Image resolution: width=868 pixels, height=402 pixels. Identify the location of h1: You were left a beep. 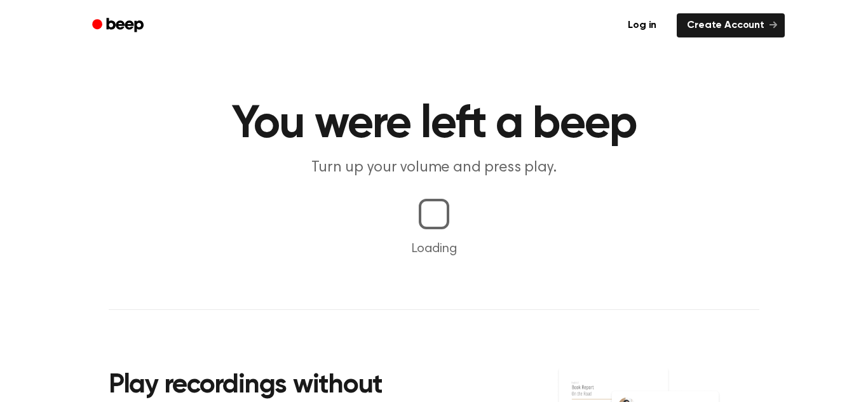
(434, 125).